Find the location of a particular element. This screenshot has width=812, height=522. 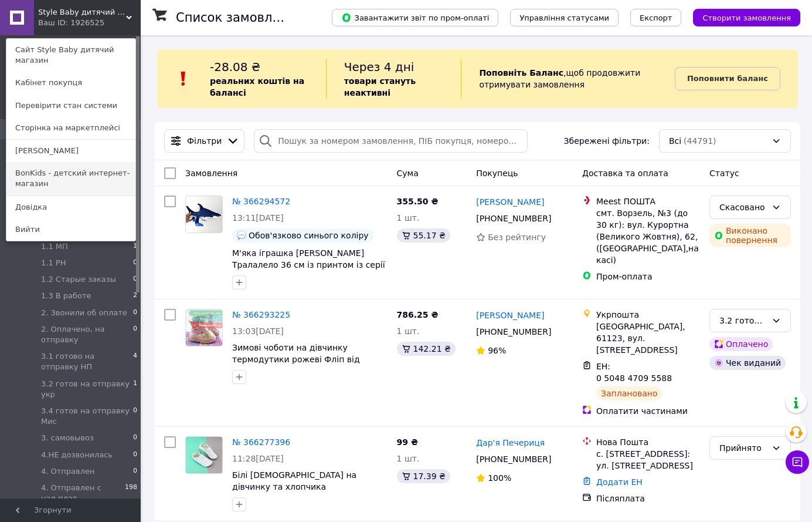

a: № 366293225 is located at coordinates (261, 315).